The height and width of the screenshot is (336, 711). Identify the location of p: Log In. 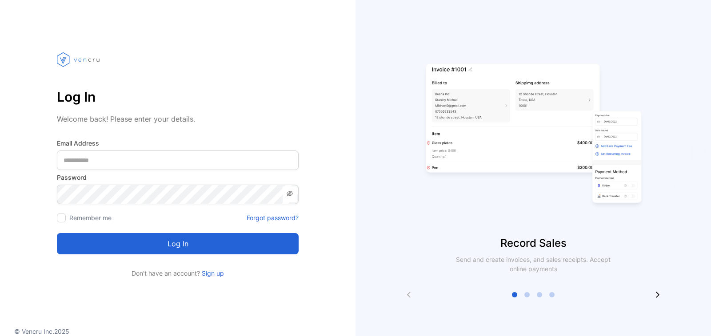
(178, 97).